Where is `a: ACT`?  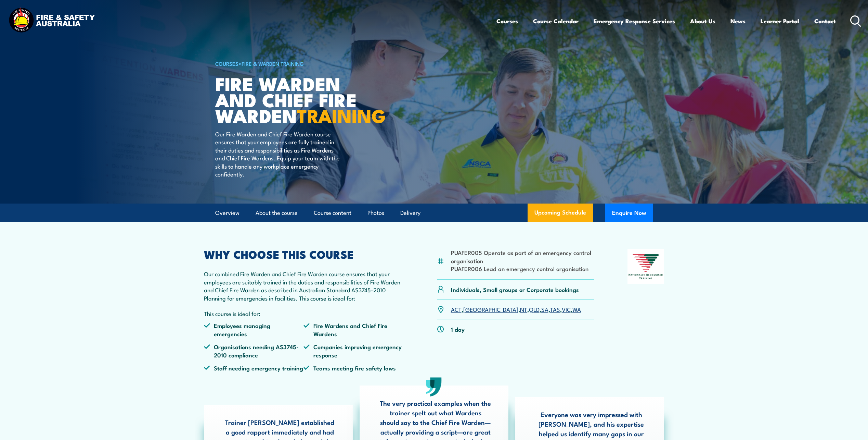
a: ACT is located at coordinates (456, 309).